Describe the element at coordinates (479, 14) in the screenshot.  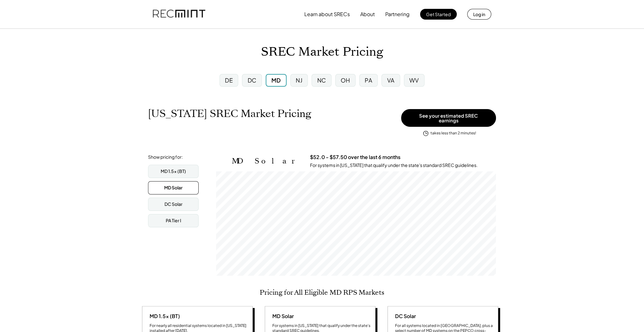
I see `button: Log in` at that location.